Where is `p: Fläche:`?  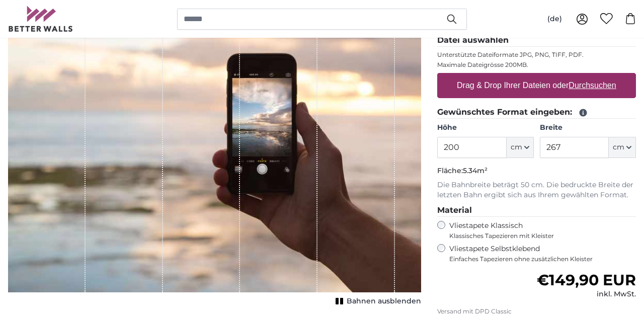
p: Fläche: is located at coordinates (536, 171).